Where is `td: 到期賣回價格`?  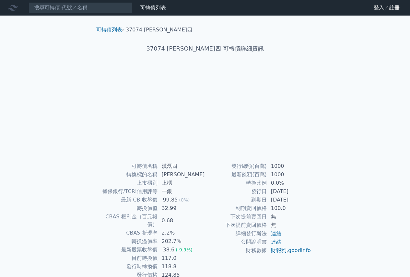 td: 到期賣回價格 is located at coordinates (236, 208).